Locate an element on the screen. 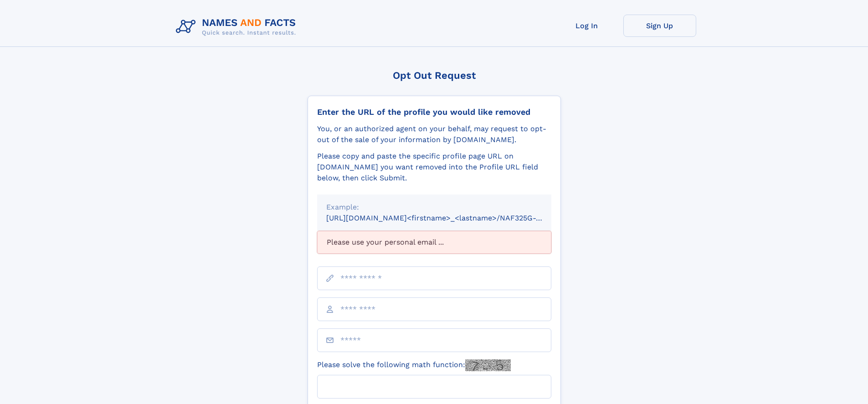  div: You, or an authorized agent on your behalf, may request to opt-out of the sale of your informatio... is located at coordinates (434, 134).